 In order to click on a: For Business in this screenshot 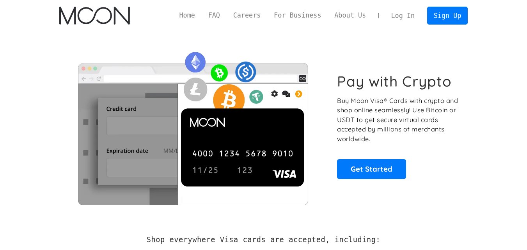, I will do `click(297, 15)`.